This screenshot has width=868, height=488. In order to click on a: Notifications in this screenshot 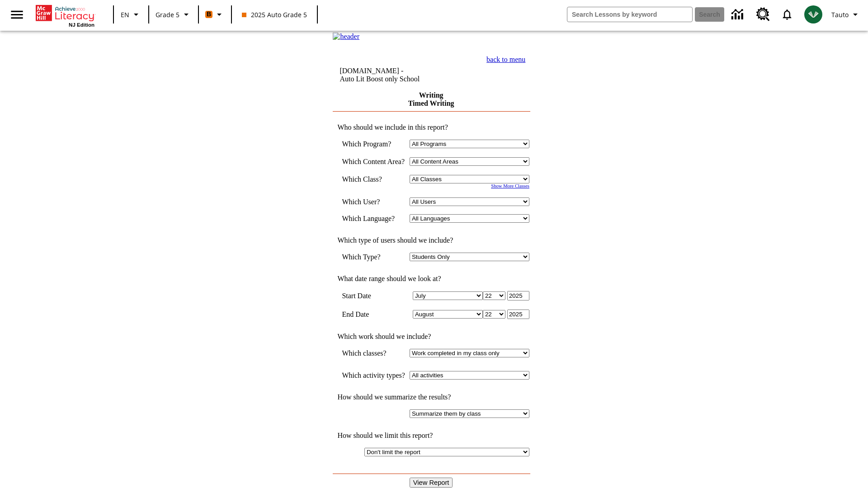, I will do `click(787, 14)`.